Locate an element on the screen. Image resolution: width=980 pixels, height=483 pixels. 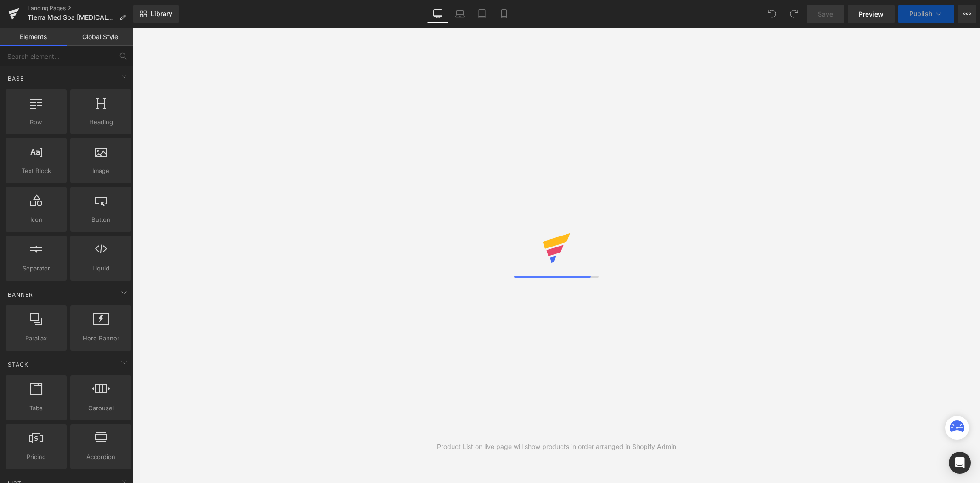
span: Tabs is located at coordinates (36, 408).